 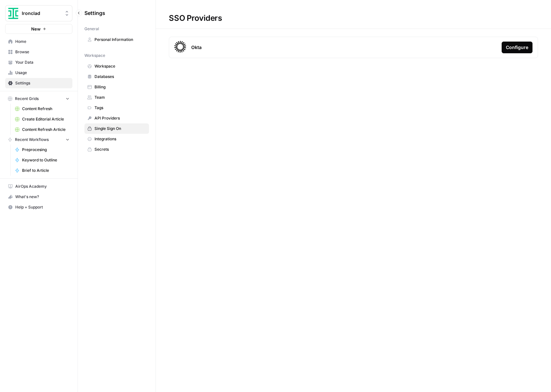 What do you see at coordinates (39, 207) in the screenshot?
I see `button: Help + Support` at bounding box center [39, 207].